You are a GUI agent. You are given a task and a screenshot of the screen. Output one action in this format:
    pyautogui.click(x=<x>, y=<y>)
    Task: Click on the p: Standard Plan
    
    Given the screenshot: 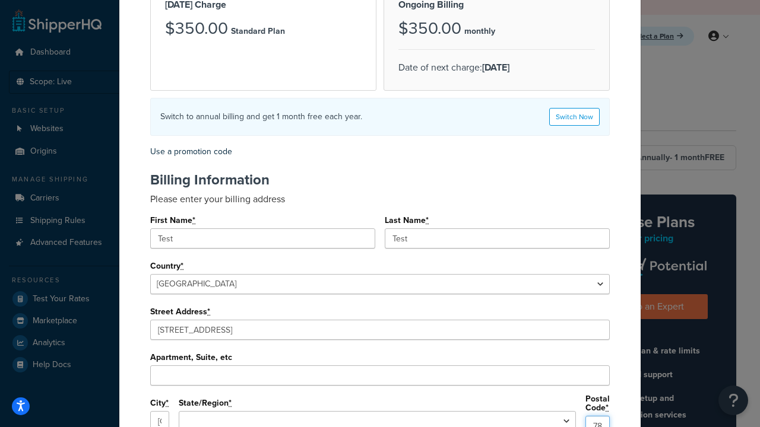 What is the action you would take?
    pyautogui.click(x=258, y=31)
    